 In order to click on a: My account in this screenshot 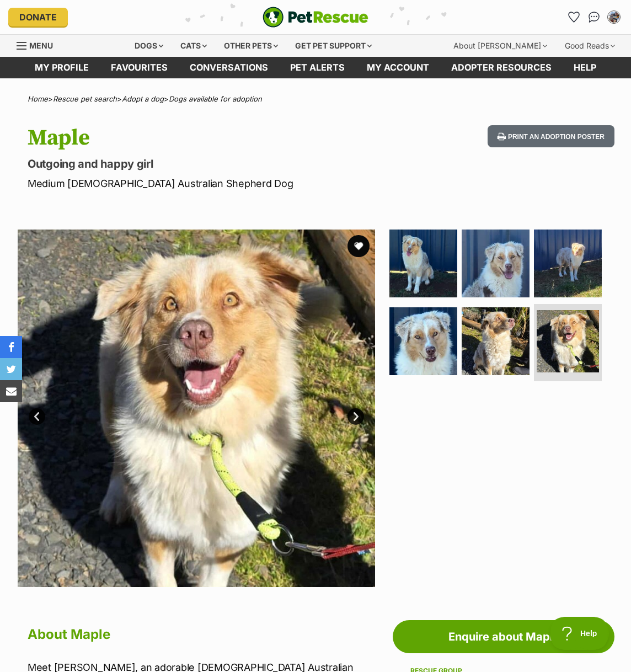, I will do `click(398, 68)`.